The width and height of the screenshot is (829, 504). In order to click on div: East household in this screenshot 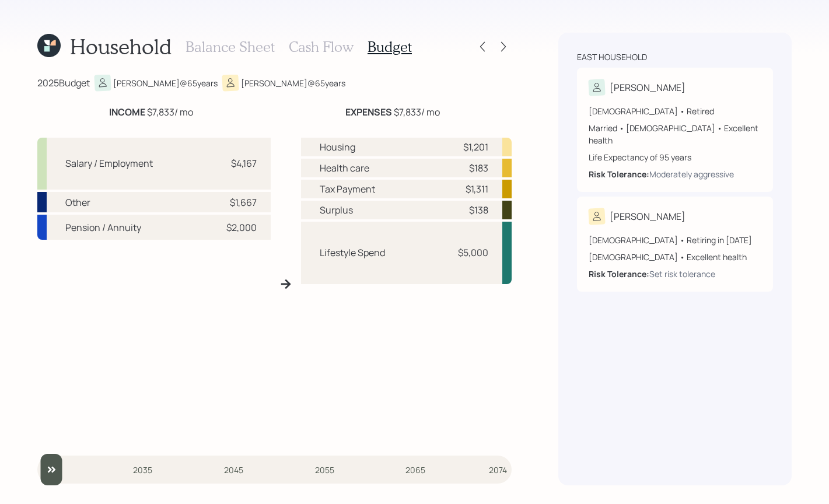, I will do `click(612, 57)`.